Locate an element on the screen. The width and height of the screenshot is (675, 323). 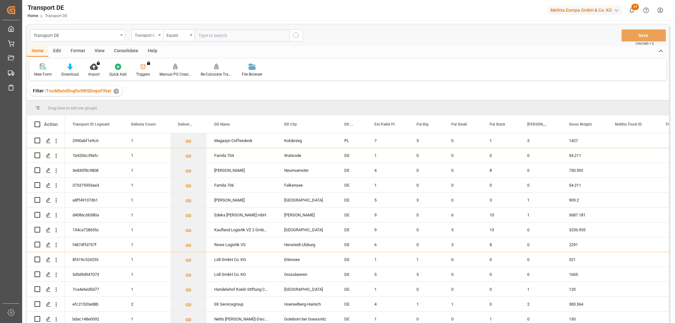
span: DD Name is located at coordinates (222, 124).